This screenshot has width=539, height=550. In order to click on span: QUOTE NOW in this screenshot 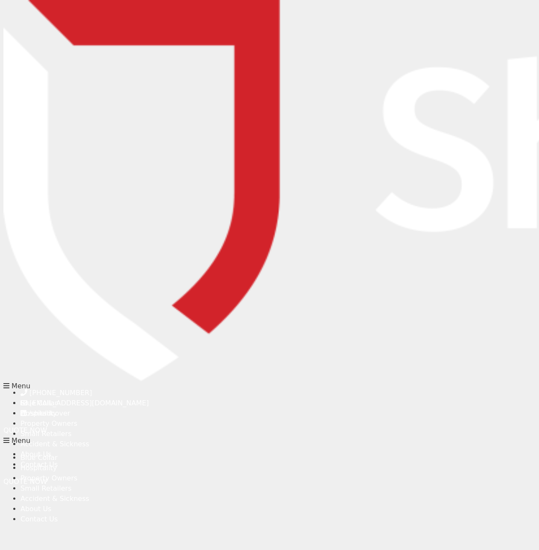, I will do `click(25, 430)`.